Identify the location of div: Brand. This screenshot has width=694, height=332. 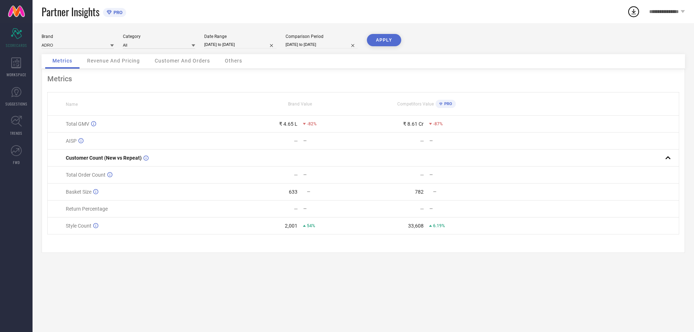
(78, 37).